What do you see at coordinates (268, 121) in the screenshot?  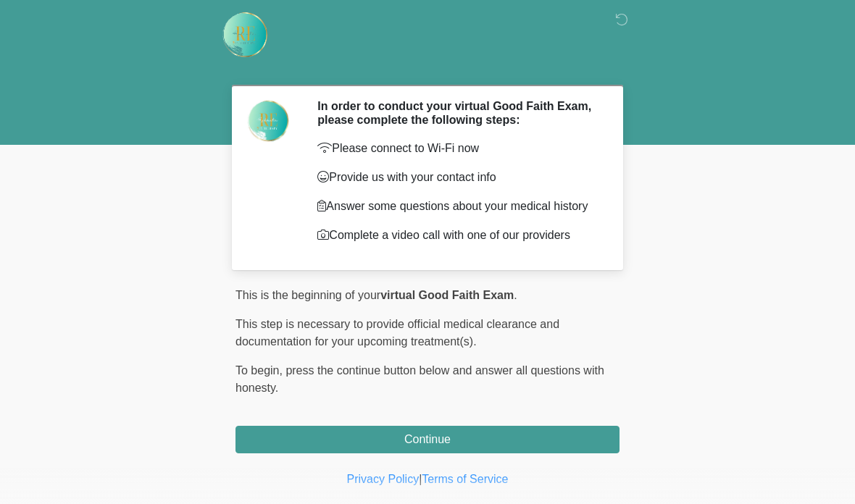 I see `img: Agent Avatar` at bounding box center [268, 121].